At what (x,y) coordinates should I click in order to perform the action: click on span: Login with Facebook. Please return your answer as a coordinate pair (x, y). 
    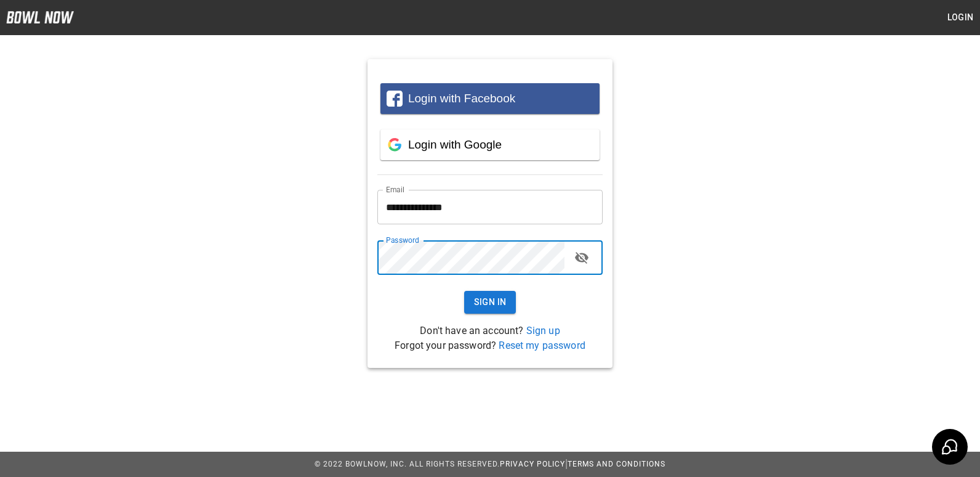
    Looking at the image, I should click on (462, 98).